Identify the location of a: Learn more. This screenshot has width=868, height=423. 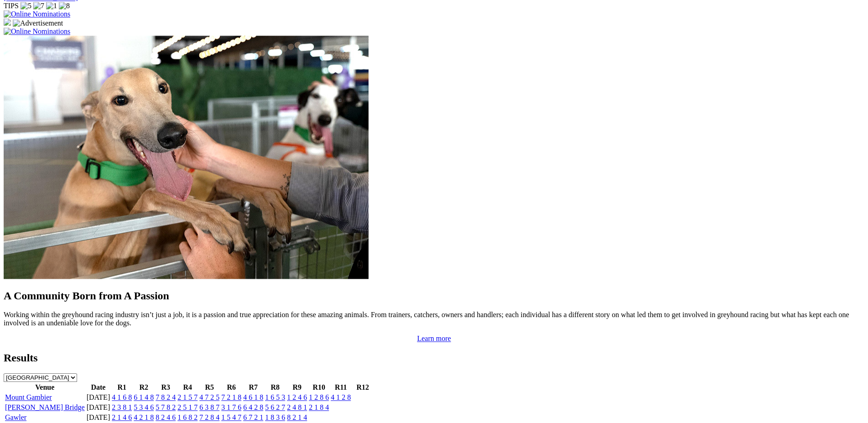
(434, 338).